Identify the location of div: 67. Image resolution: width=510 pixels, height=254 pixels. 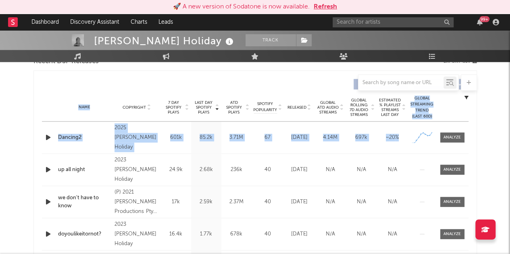
(267, 138).